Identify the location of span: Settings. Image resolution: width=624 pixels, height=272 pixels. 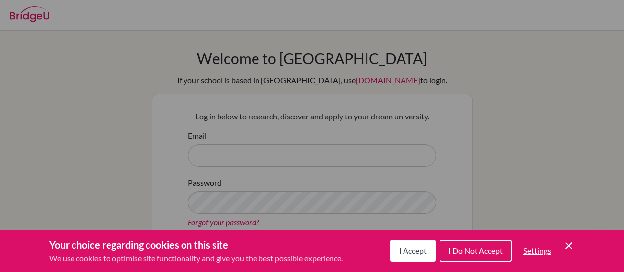
(537, 250).